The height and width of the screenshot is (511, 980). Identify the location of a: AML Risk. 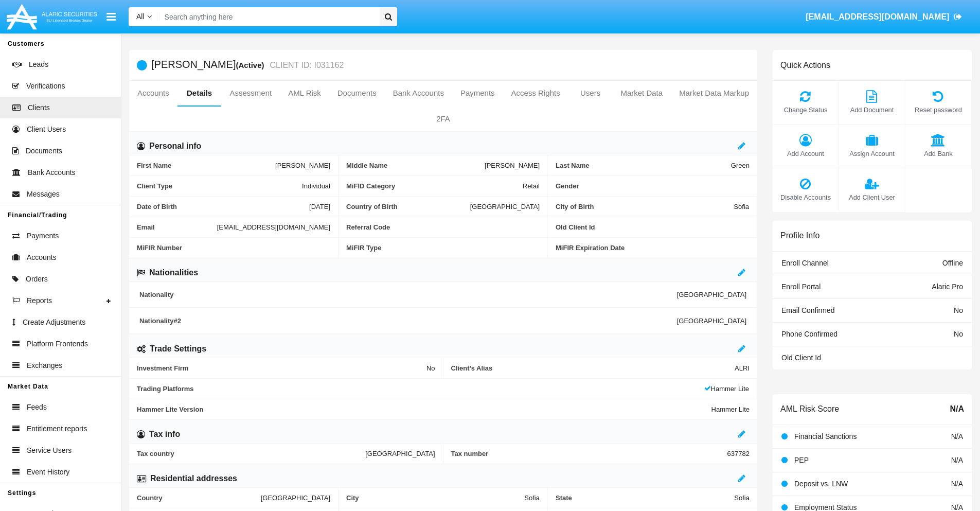
(305, 93).